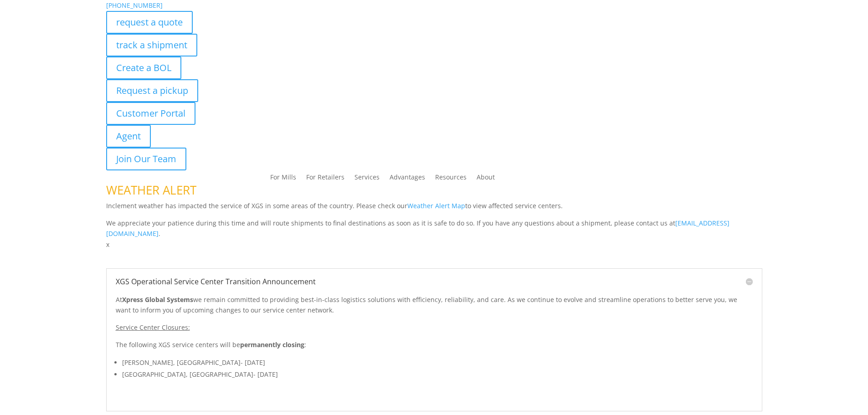  I want to click on a: Create a BOL, so click(144, 68).